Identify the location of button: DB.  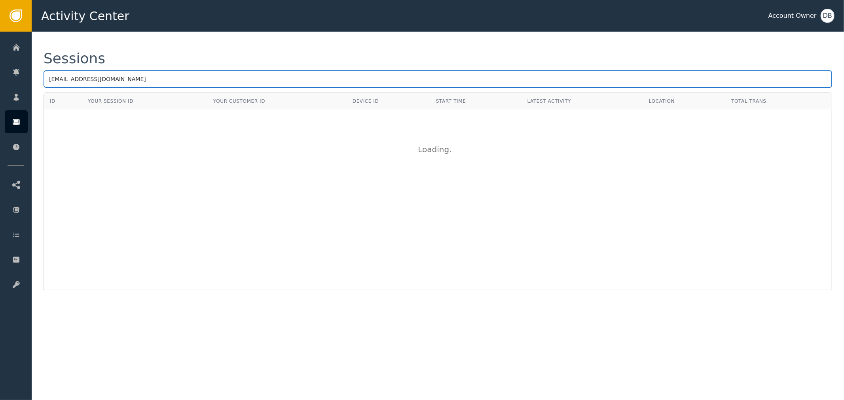
(827, 16).